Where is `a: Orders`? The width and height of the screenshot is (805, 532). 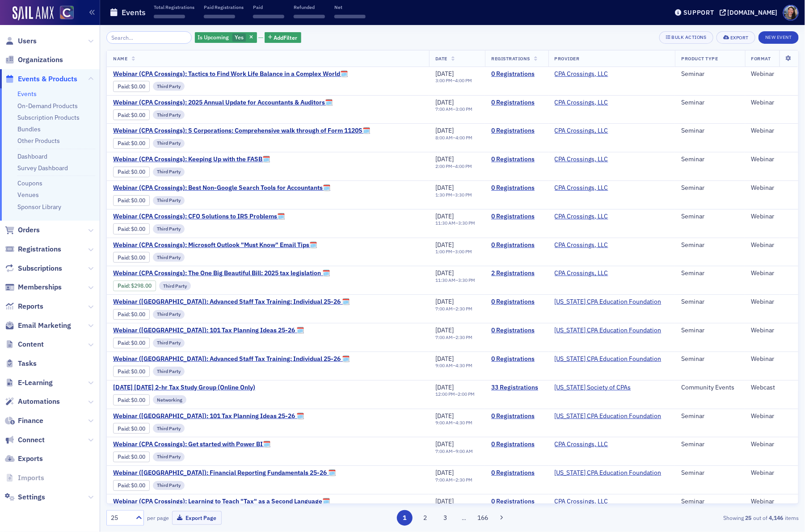
a: Orders is located at coordinates (22, 230).